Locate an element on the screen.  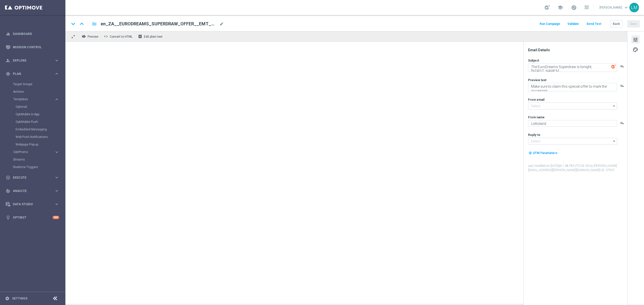
button: equalizer Dashboard is located at coordinates (32, 34).